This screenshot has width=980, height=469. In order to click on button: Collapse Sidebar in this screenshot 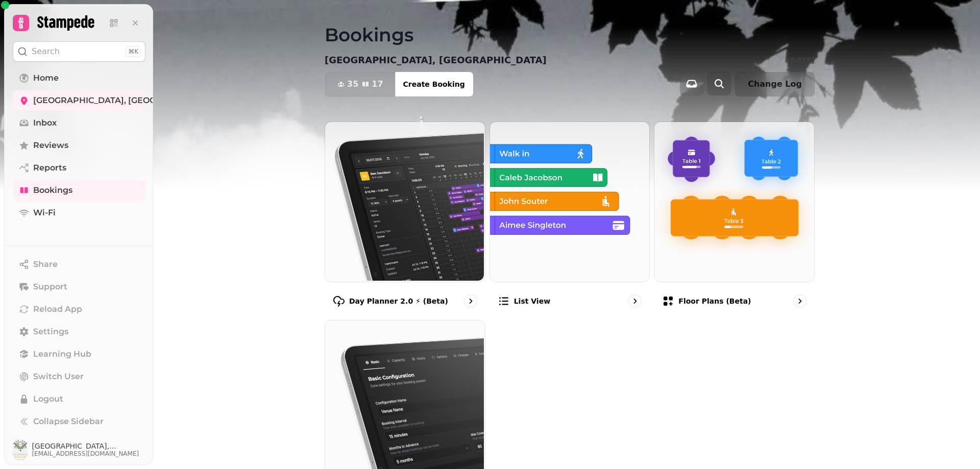, I will do `click(79, 421)`.